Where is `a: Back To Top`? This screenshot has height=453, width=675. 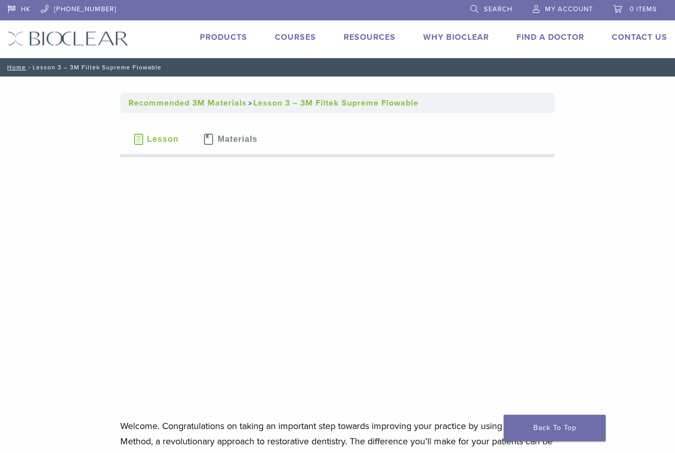 a: Back To Top is located at coordinates (555, 428).